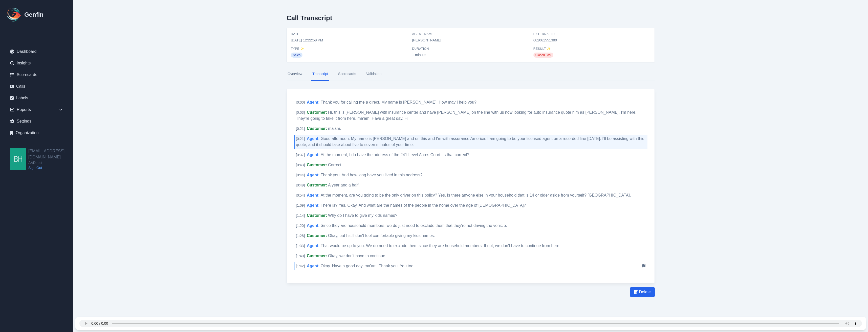 The height and width of the screenshot is (332, 868). Describe the element at coordinates (301, 246) in the screenshot. I see `span: [ 1:33 ]` at that location.